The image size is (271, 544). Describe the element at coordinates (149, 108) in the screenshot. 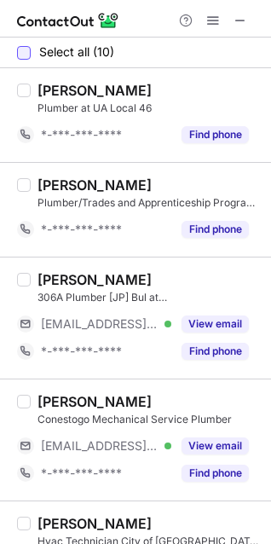

I see `div: Plumber at UA Local 46` at that location.